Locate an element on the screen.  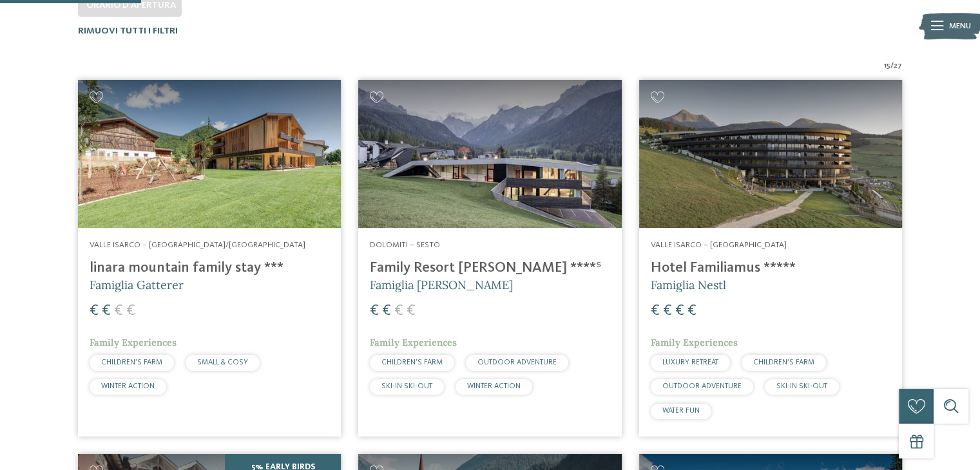
span: Famiglia Nestl is located at coordinates (688, 285).